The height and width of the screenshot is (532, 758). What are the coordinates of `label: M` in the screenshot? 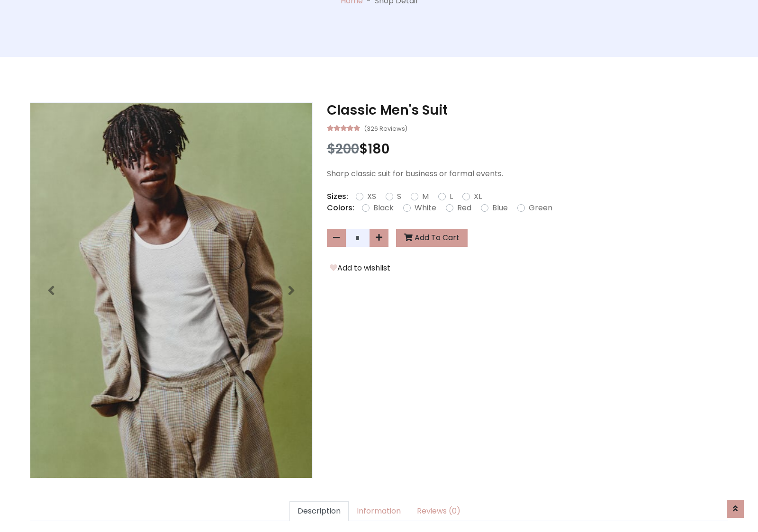 It's located at (425, 197).